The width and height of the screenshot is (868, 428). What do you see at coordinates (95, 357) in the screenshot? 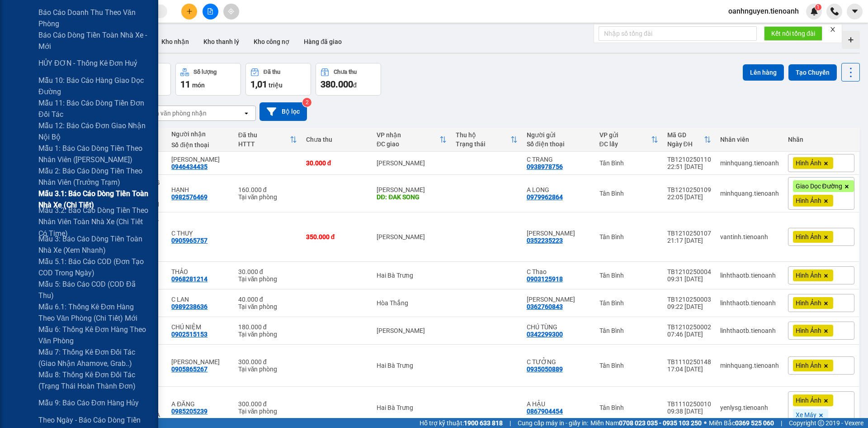
I see `span: Mẫu 7: Thống kê đơn đối tác (Giao nhận Ahamove, Grab..)` at bounding box center [95, 357].